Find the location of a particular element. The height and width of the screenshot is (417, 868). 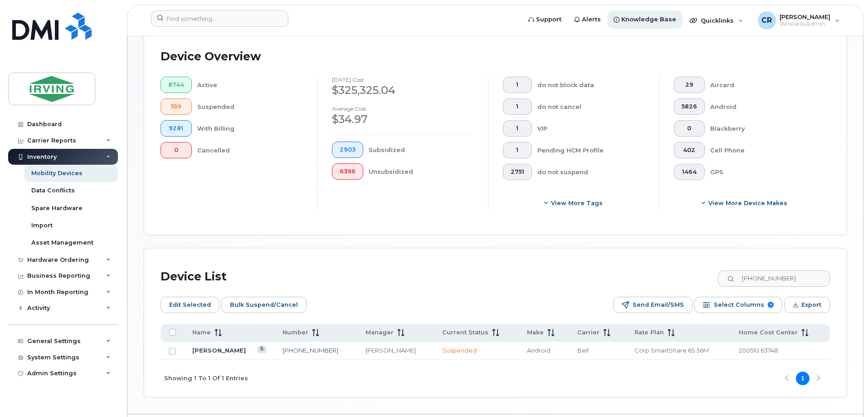

span: 200510.63748 is located at coordinates (759, 350).